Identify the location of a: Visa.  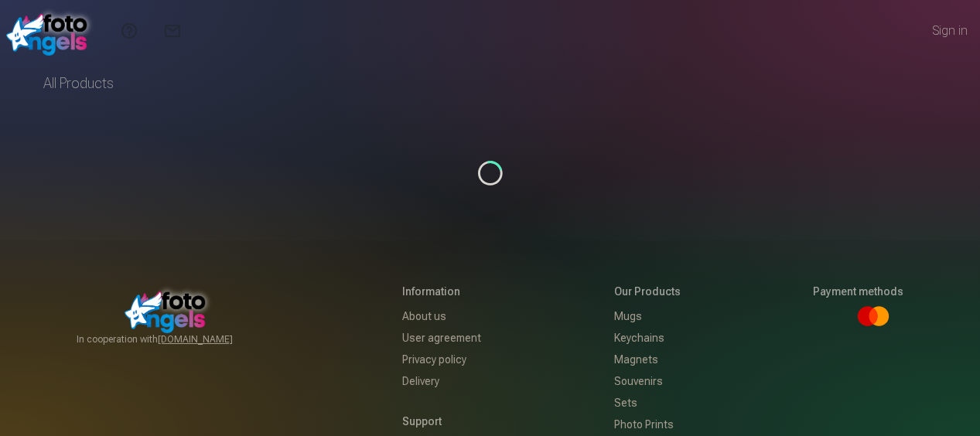
(830, 316).